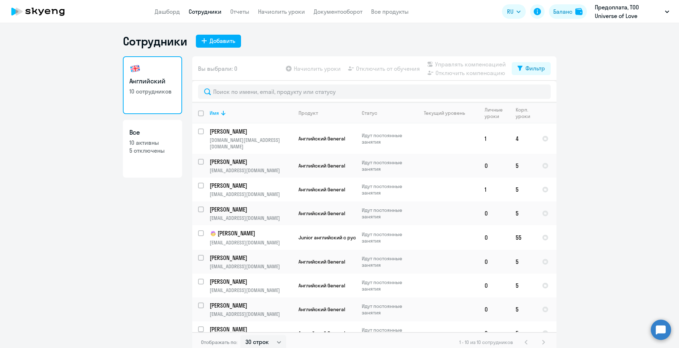 The width and height of the screenshot is (679, 348). I want to click on span: 1 - 10 из 10 сотрудников, so click(486, 343).